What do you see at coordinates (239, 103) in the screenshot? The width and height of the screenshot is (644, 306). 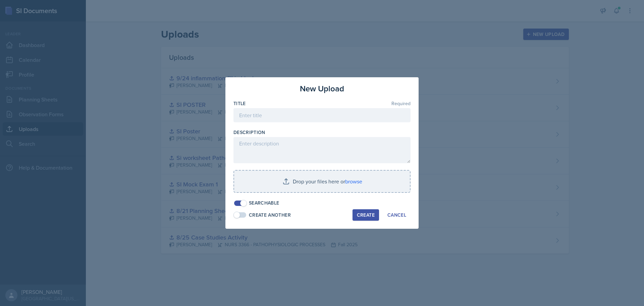 I see `label: Title` at bounding box center [239, 103].